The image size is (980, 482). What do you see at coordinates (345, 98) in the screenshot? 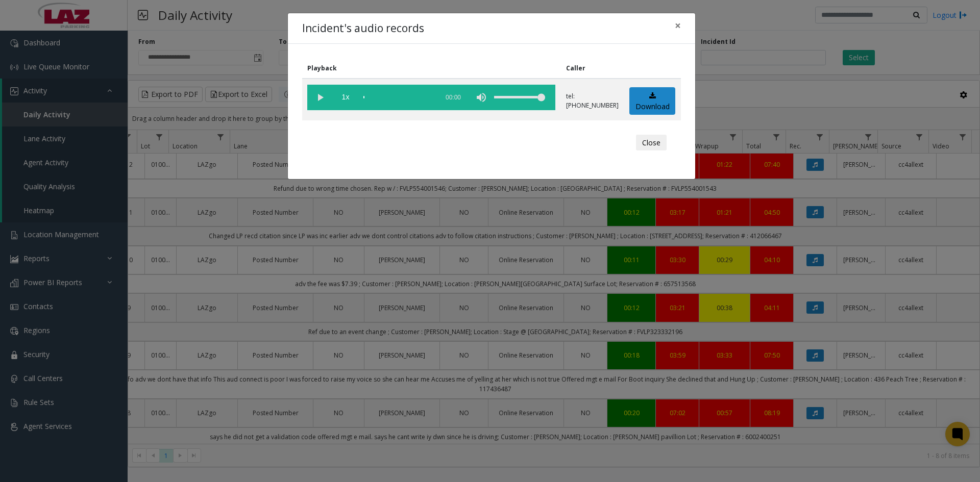
I see `span: playback speed button` at bounding box center [345, 98].